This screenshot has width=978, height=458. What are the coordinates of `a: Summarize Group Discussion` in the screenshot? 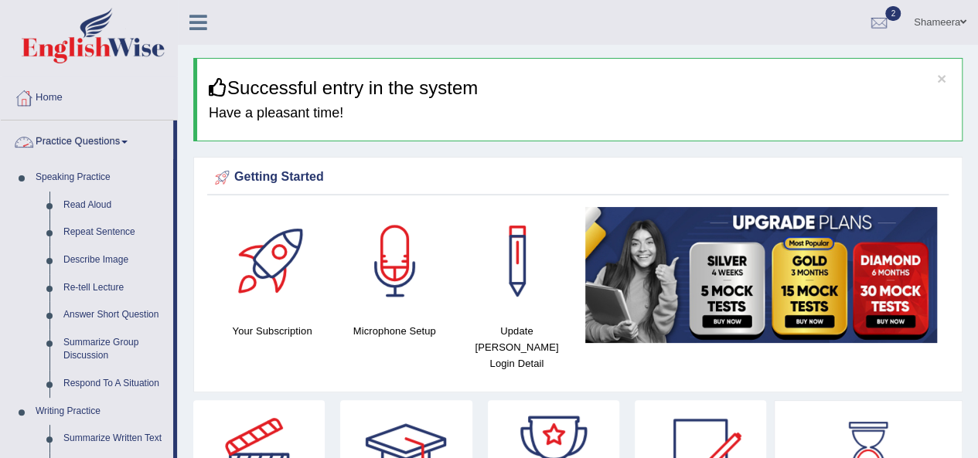 It's located at (114, 349).